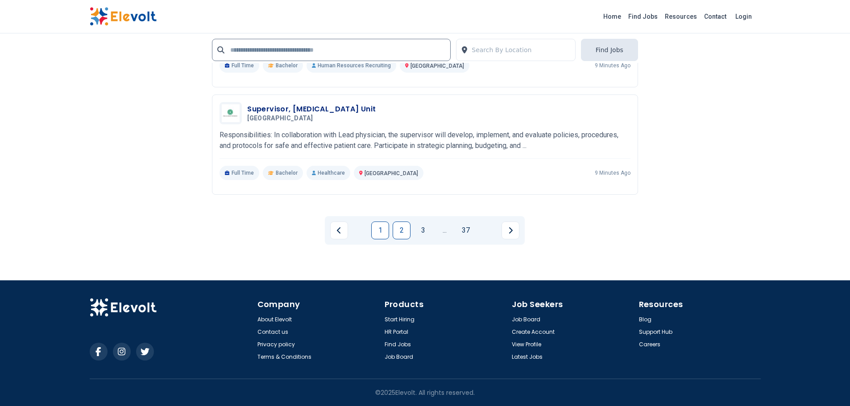 The image size is (850, 406). What do you see at coordinates (572, 305) in the screenshot?
I see `h4: Job Seekers` at bounding box center [572, 305].